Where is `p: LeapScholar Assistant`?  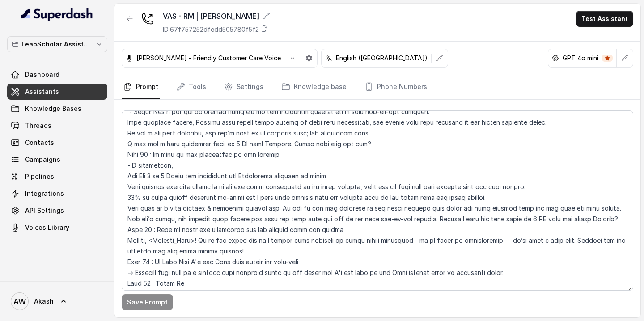 p: LeapScholar Assistant is located at coordinates (57, 44).